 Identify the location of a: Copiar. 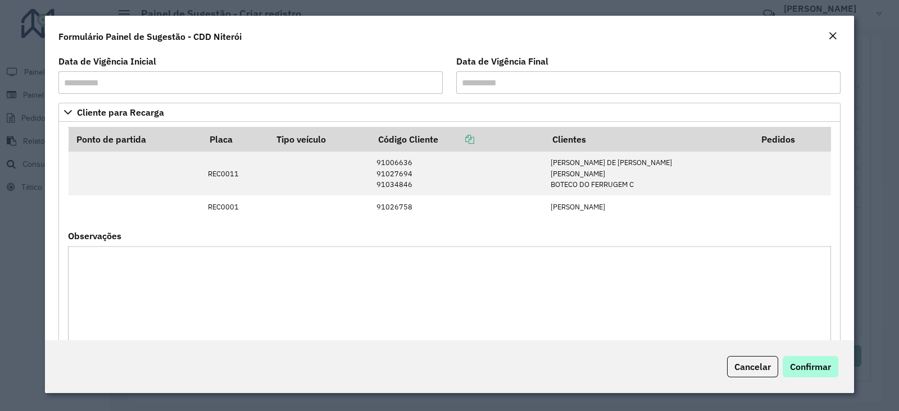
(456, 139).